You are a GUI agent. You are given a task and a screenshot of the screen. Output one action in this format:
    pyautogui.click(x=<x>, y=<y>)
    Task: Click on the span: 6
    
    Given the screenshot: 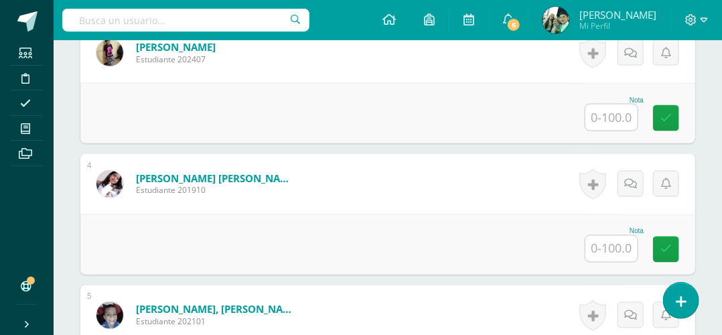 What is the action you would take?
    pyautogui.click(x=514, y=25)
    